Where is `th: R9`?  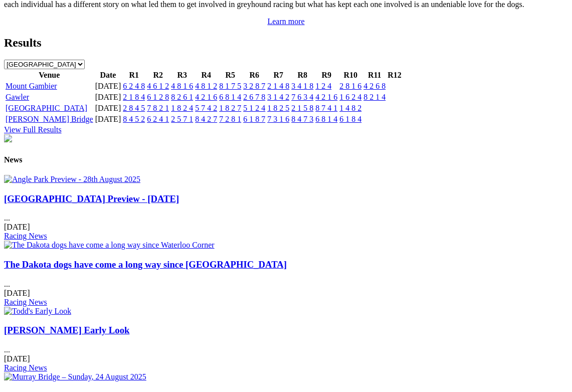
th: R9 is located at coordinates (326, 75).